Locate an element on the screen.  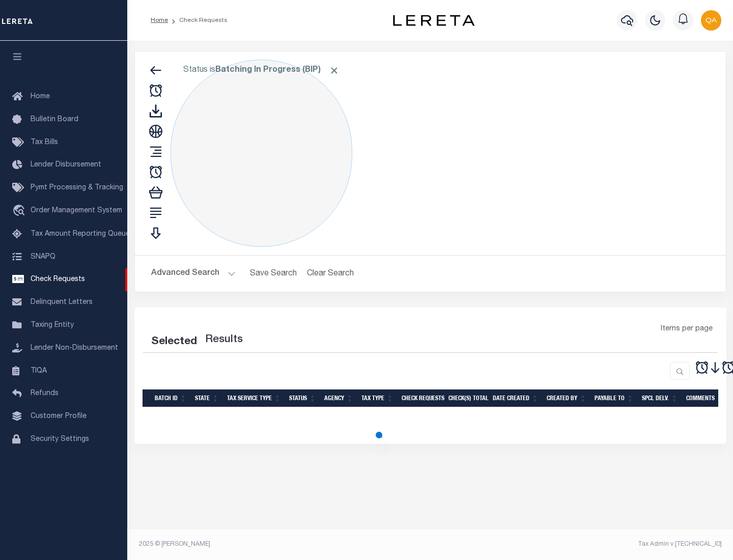
span: Delinquent Letters is located at coordinates (62, 302).